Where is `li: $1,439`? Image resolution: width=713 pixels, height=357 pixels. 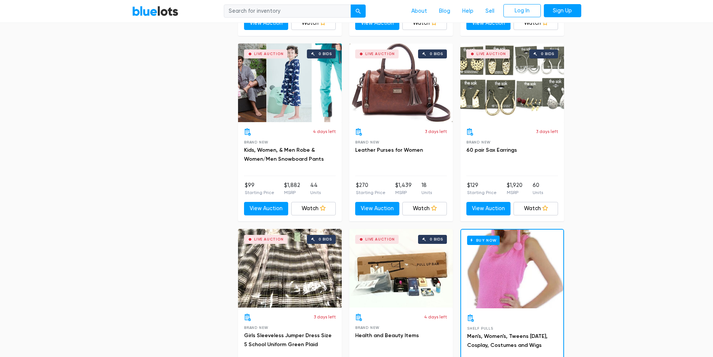 li: $1,439 is located at coordinates (403, 189).